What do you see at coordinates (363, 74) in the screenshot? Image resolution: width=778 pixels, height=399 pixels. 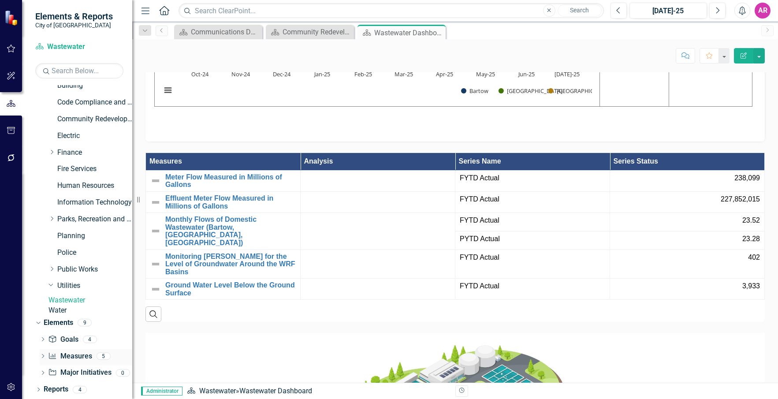 I see `text: Feb-25` at bounding box center [363, 74].